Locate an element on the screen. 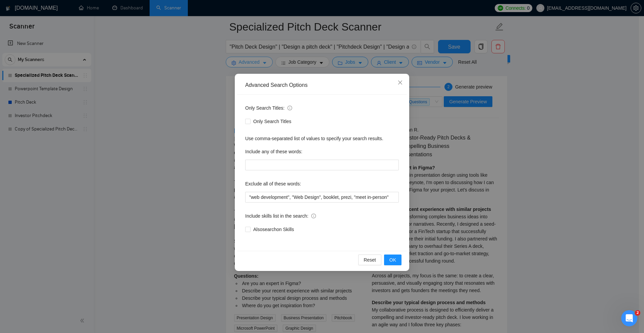 The image size is (644, 333). span: Reset is located at coordinates (370, 260).